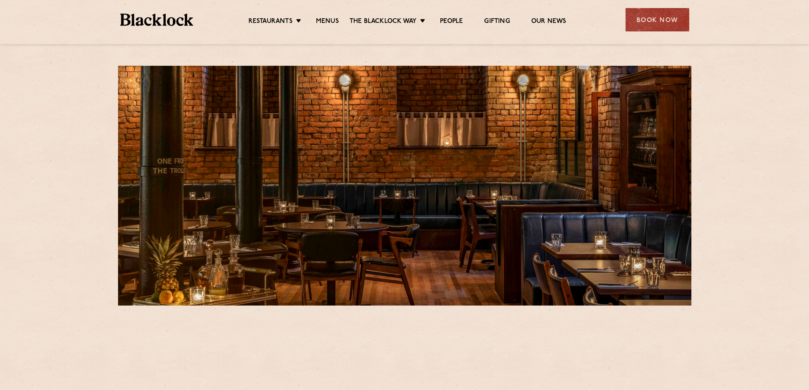 This screenshot has height=390, width=809. Describe the element at coordinates (271, 22) in the screenshot. I see `a: Restaurants` at that location.